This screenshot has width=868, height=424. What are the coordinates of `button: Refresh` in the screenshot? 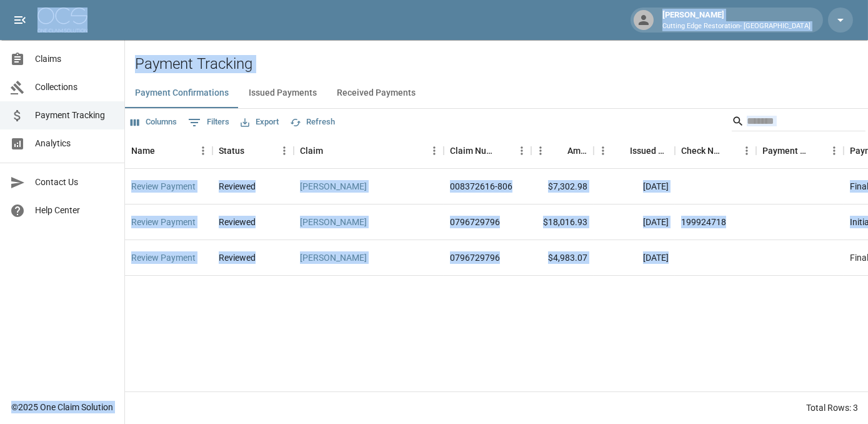 It's located at (312, 122).